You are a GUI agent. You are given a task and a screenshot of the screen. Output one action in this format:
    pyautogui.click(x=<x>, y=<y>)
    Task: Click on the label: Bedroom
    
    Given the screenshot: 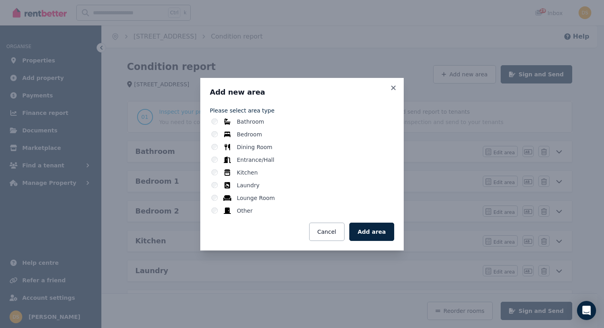 What is the action you would take?
    pyautogui.click(x=249, y=134)
    